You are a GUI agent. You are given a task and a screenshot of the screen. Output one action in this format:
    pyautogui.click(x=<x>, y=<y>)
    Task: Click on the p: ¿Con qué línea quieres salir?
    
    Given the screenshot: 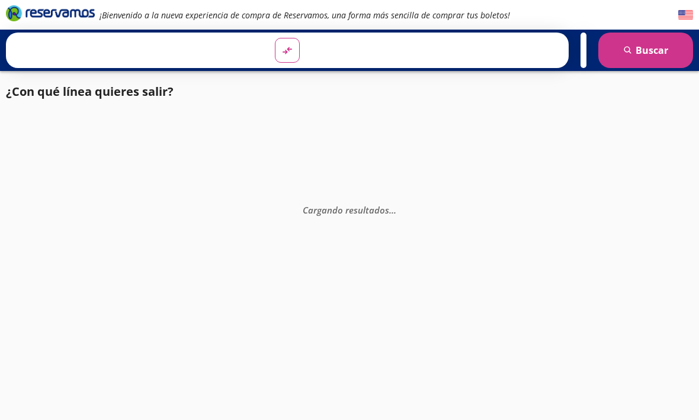 What is the action you would take?
    pyautogui.click(x=89, y=92)
    